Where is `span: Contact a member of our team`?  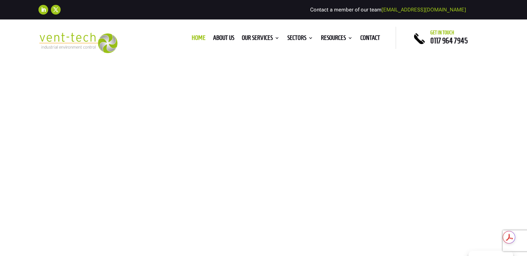
span: Contact a member of our team is located at coordinates (388, 10).